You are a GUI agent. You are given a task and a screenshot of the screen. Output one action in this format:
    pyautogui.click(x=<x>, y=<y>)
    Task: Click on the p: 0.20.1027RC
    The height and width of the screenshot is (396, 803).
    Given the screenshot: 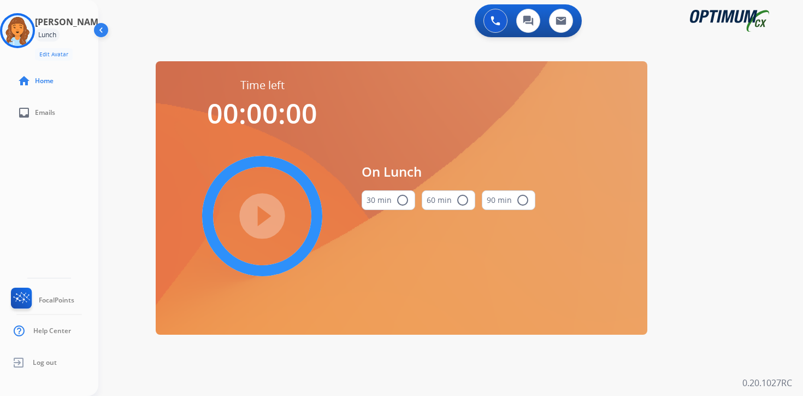 What is the action you would take?
    pyautogui.click(x=767, y=383)
    